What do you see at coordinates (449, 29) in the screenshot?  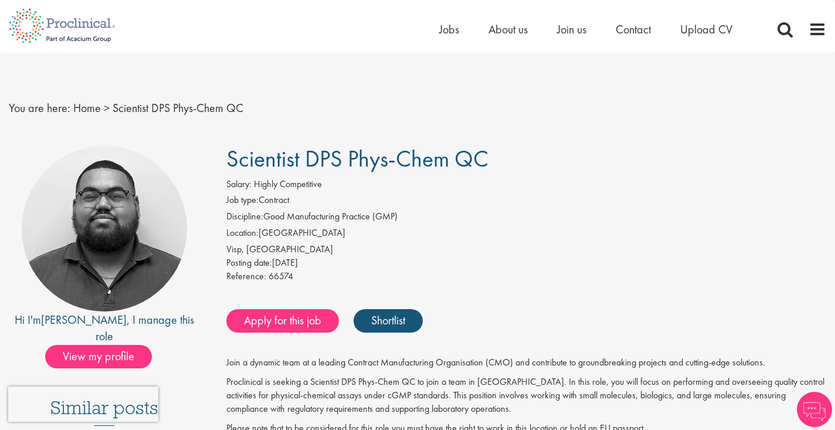 I see `span: Jobs` at bounding box center [449, 29].